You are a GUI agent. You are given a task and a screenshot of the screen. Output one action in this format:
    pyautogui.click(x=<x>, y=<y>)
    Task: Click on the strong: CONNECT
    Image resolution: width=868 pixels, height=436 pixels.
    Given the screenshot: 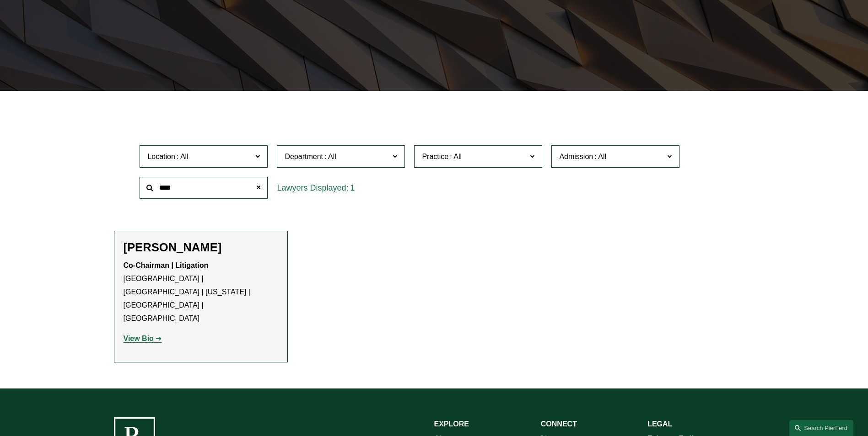 What is the action you would take?
    pyautogui.click(x=559, y=424)
    